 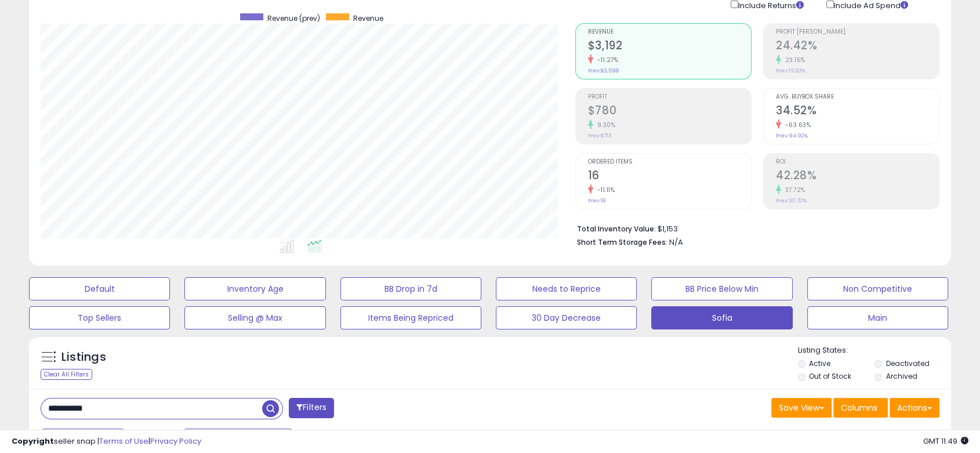 I want to click on h2: 24.42%, so click(x=857, y=46).